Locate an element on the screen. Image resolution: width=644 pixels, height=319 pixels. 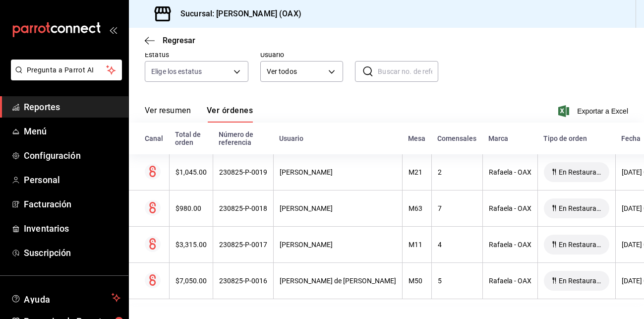
div: Mesa is located at coordinates (416, 138).